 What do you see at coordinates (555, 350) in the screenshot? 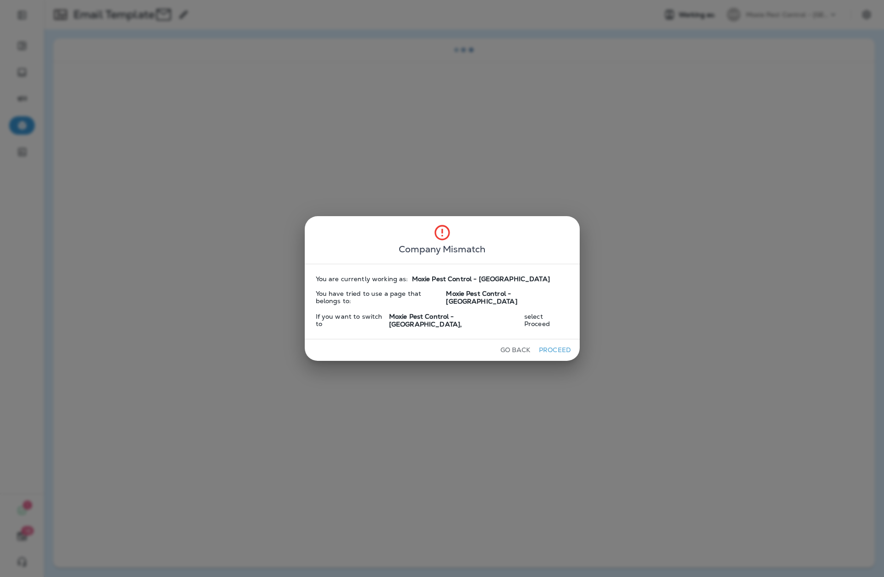
I see `button: Proceed` at bounding box center [555, 350].